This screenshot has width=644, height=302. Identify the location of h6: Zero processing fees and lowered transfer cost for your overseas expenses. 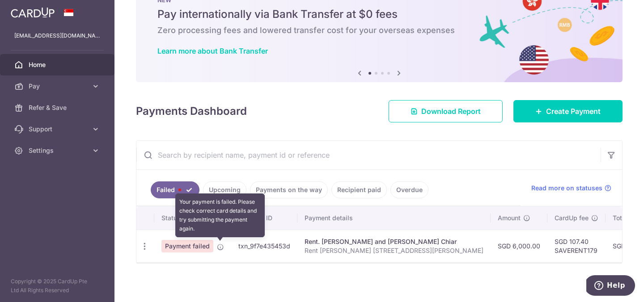
(379, 30).